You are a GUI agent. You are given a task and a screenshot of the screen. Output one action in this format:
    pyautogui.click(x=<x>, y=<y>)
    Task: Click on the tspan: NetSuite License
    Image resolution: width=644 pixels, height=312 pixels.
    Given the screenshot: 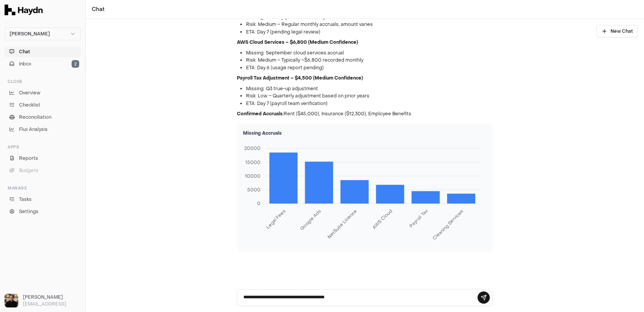 What is the action you would take?
    pyautogui.click(x=342, y=224)
    